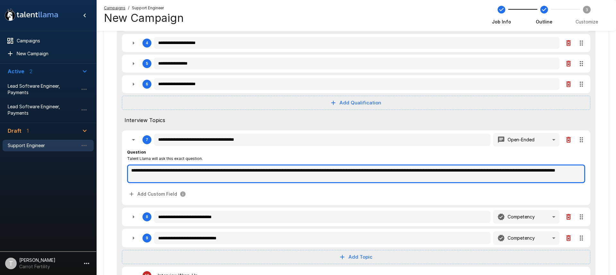  Describe the element at coordinates (356, 257) in the screenshot. I see `button: Add Topic` at that location.